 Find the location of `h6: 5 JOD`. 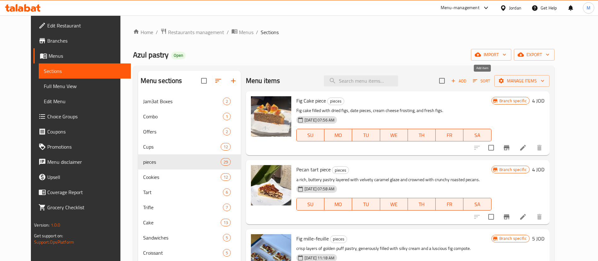

h6: 5 JOD is located at coordinates (538, 238).